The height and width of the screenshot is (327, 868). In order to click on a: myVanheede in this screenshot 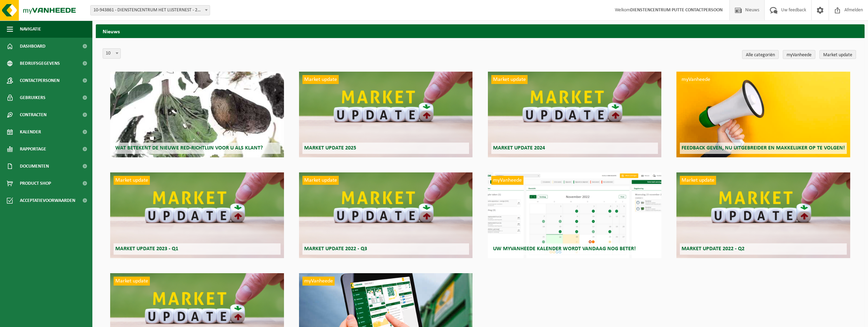, I will do `click(799, 54)`.